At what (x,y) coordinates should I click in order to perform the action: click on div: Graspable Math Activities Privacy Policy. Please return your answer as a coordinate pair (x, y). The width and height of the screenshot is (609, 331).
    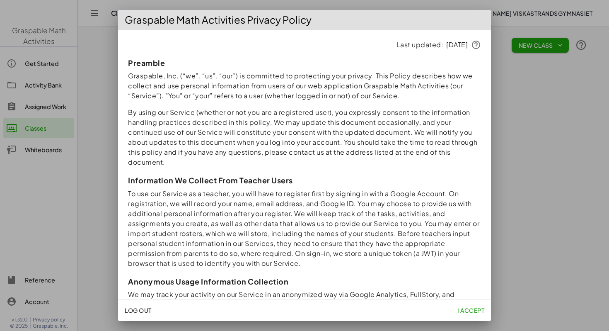
    Looking at the image, I should click on (305, 20).